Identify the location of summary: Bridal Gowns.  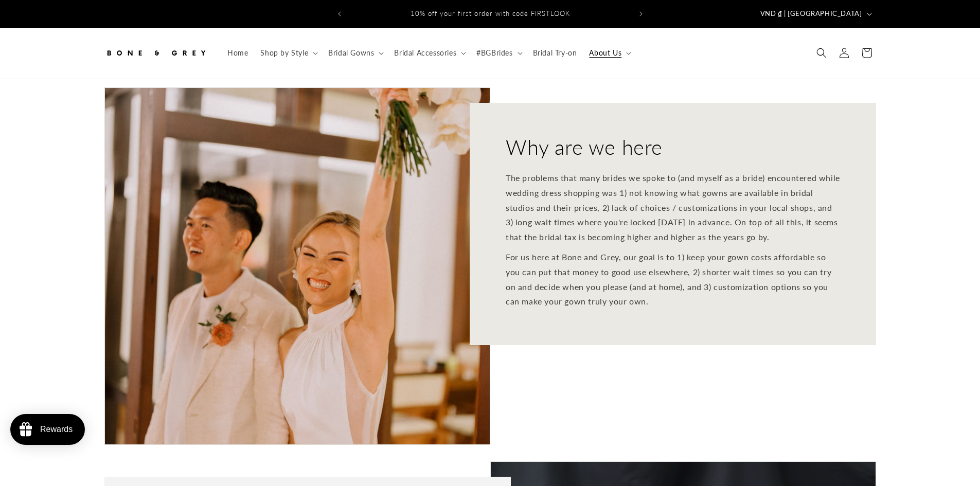
(355, 53).